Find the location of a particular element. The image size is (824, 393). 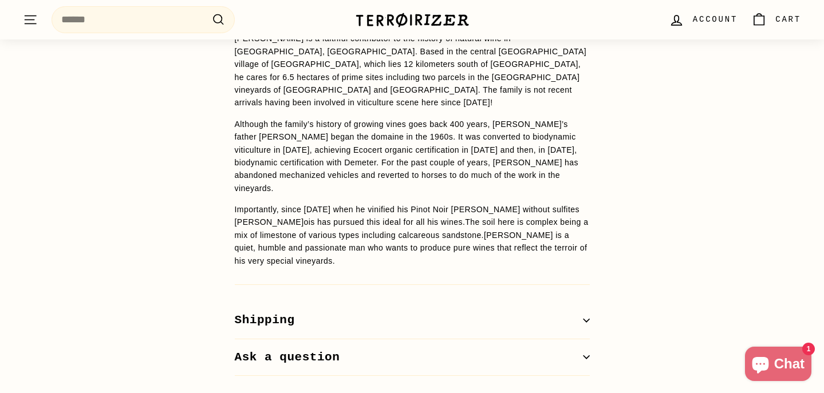

button: Ask a question is located at coordinates (412, 358).